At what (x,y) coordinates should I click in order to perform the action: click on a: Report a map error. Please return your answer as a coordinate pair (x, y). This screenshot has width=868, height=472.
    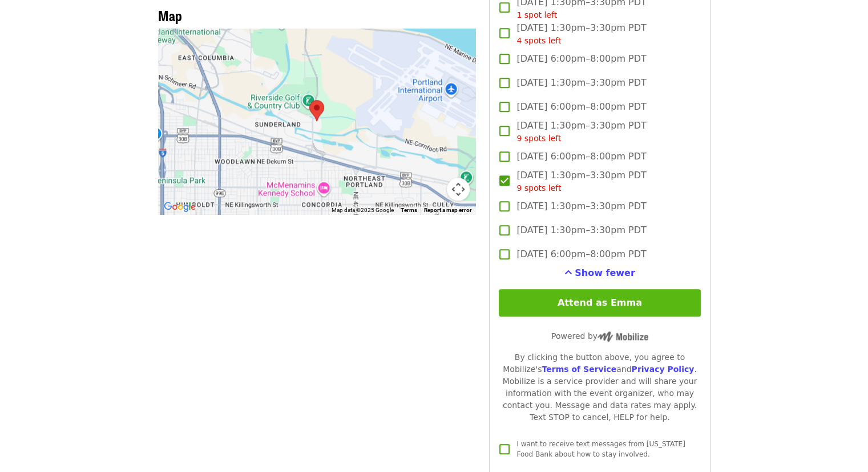
    Looking at the image, I should click on (448, 210).